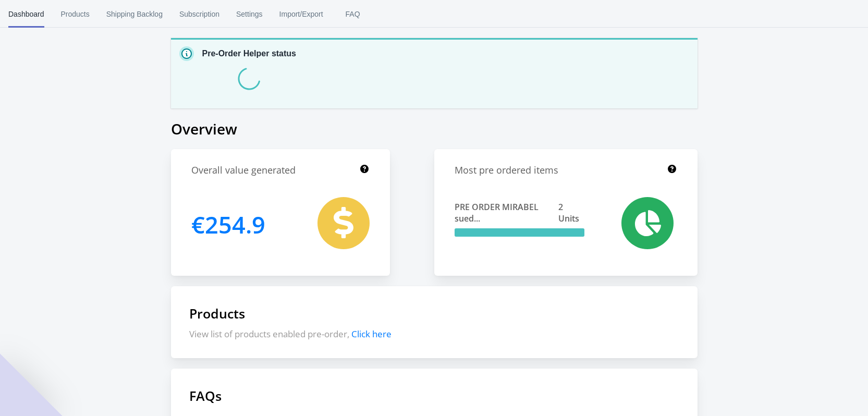 The image size is (868, 416). Describe the element at coordinates (134, 14) in the screenshot. I see `span: Shipping Backlog` at that location.